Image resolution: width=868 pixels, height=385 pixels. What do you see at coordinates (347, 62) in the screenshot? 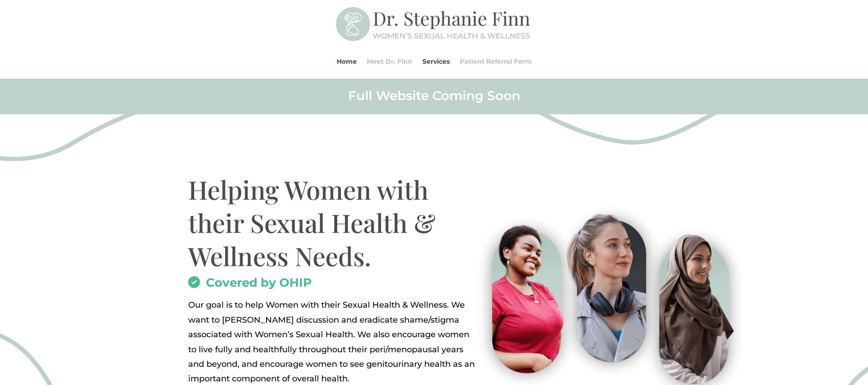
I see `a: Home` at bounding box center [347, 62].